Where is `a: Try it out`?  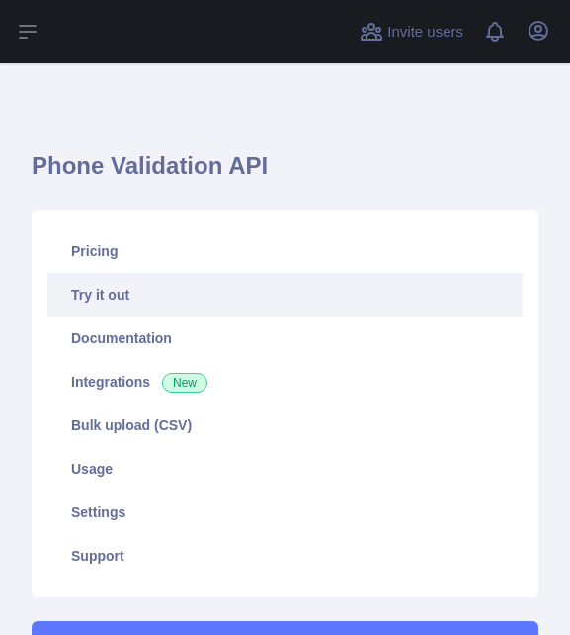
a: Try it out is located at coordinates (285, 295).